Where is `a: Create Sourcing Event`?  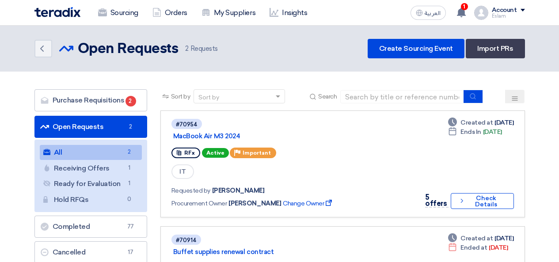 a: Create Sourcing Event is located at coordinates (416, 49).